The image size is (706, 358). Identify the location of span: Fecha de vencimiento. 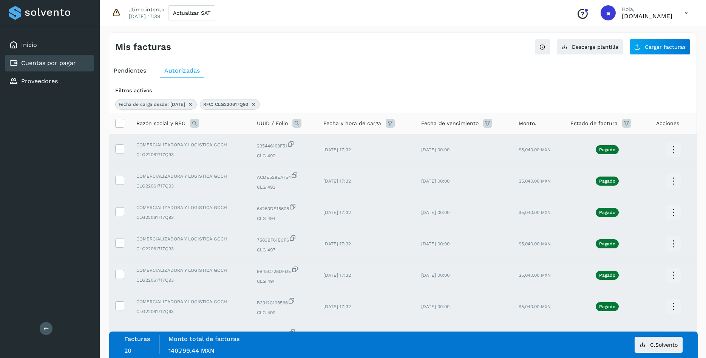
(450, 123).